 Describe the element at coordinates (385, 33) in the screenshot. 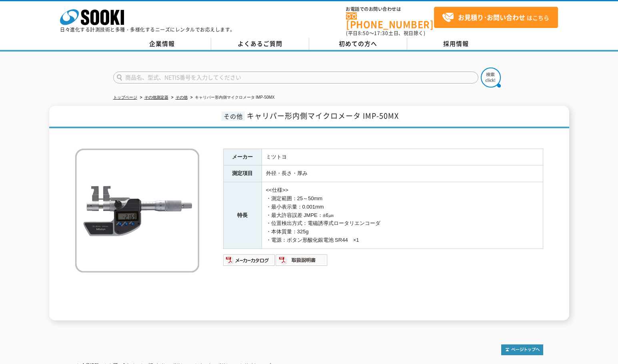

I see `span: (平日 ～ 土日、祝日除く)` at that location.